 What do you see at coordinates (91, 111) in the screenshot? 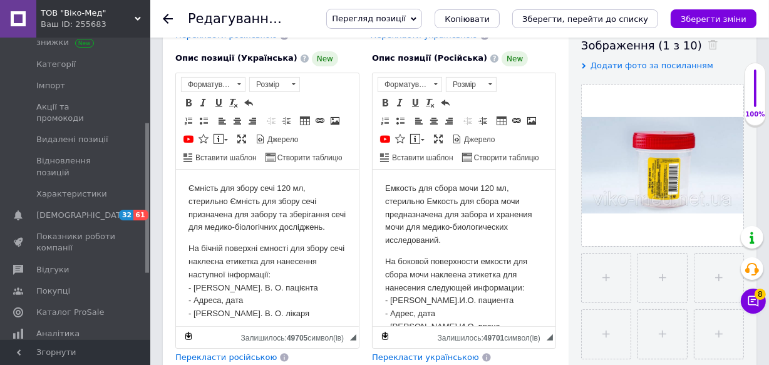
I see `p: На бічній поверхні ємності для збору сечі наклеєна етикетка для нанесення наступної інформації: -...` at bounding box center [91, 111].